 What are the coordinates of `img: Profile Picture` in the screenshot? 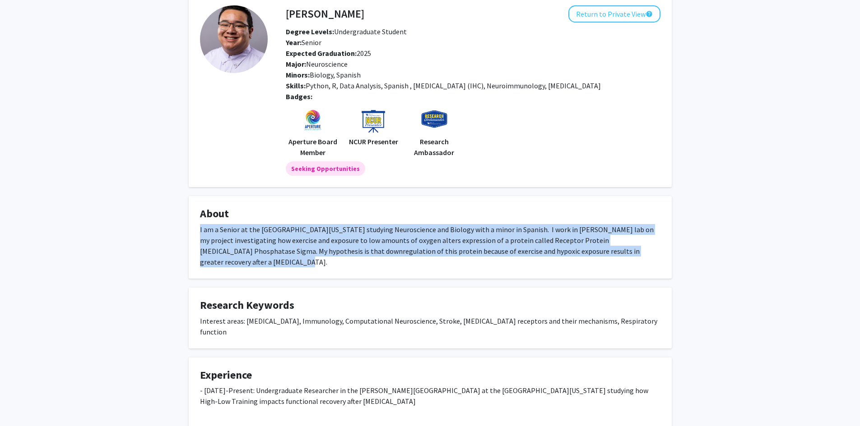 It's located at (234, 39).